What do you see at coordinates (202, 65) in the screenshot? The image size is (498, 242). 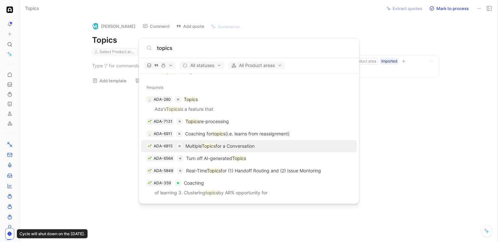 I see `button: All statuses` at bounding box center [202, 65].